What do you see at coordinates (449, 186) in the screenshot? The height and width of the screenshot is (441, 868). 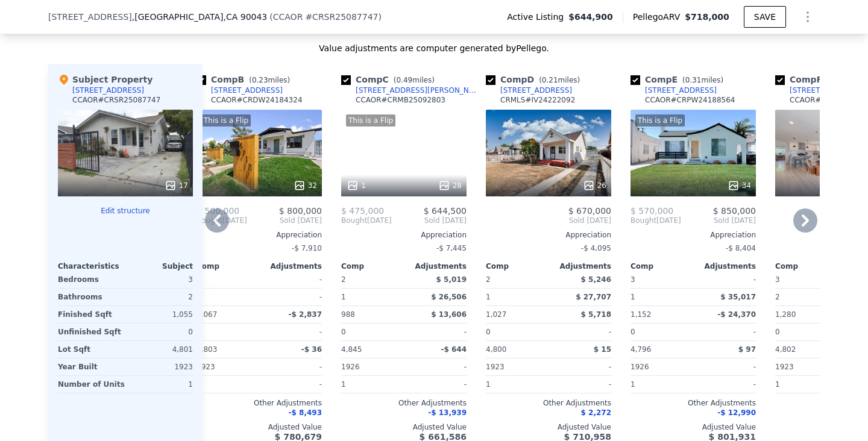 I see `div: 28` at bounding box center [449, 186].